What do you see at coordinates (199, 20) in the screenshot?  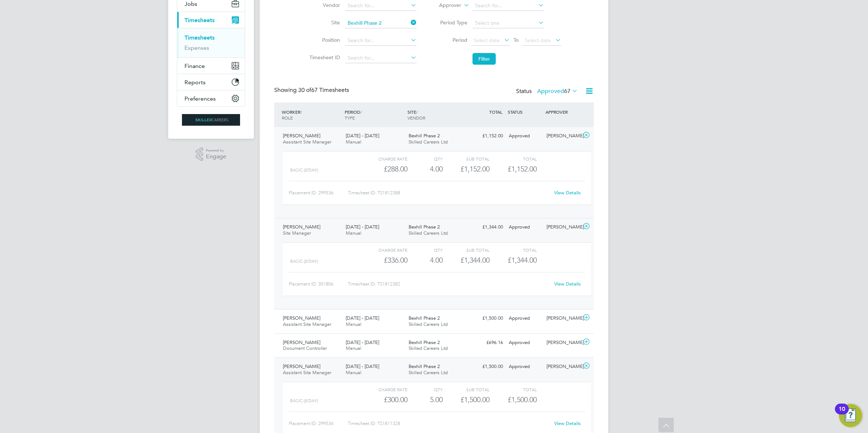 I see `span: Timesheets` at bounding box center [199, 20].